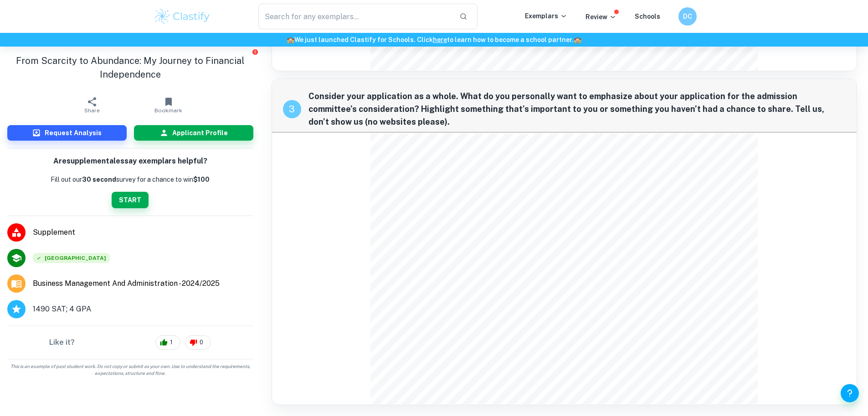 Image resolution: width=868 pixels, height=416 pixels. What do you see at coordinates (62, 309) in the screenshot?
I see `span: 1490 SAT; 4 GPA` at bounding box center [62, 309].